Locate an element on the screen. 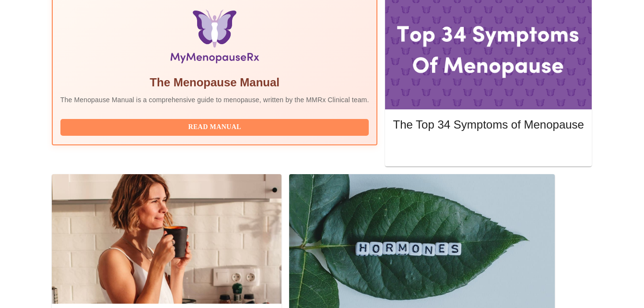  p: The Menopause Manual is a comprehensive guide to menopause, written by the MMRx Clinical team. is located at coordinates (215, 100).